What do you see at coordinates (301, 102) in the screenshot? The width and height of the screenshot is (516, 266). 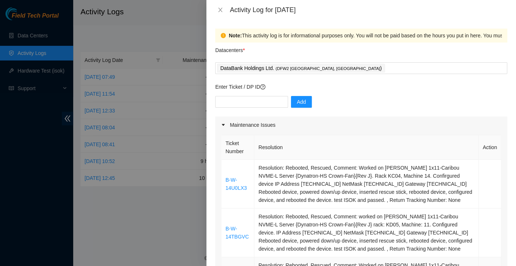 I see `button: Add` at bounding box center [301, 102].